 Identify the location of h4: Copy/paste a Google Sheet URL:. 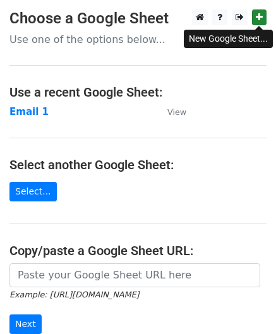
(138, 251).